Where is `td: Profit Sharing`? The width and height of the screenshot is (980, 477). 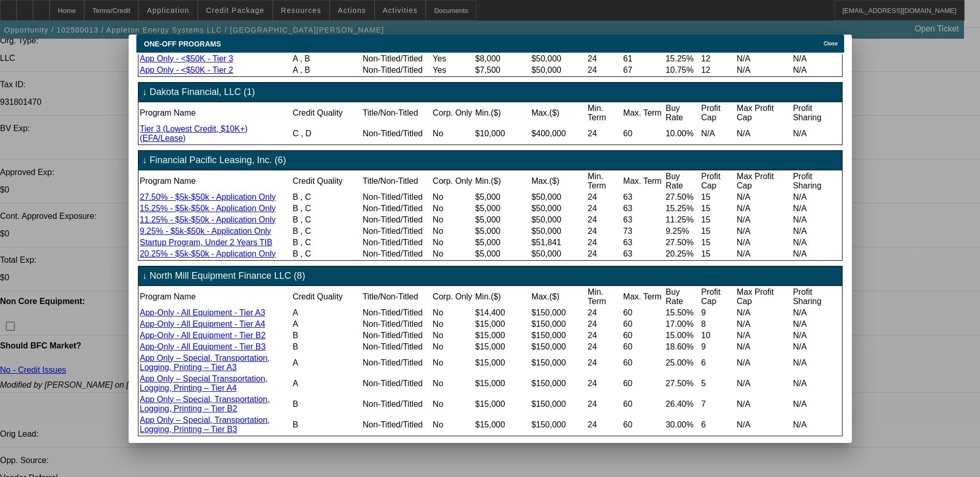
td: Profit Sharing is located at coordinates (817, 297).